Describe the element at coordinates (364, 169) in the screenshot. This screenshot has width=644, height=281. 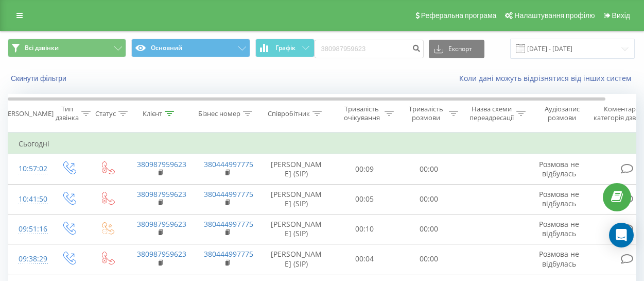
I see `td: 00:09` at that location.